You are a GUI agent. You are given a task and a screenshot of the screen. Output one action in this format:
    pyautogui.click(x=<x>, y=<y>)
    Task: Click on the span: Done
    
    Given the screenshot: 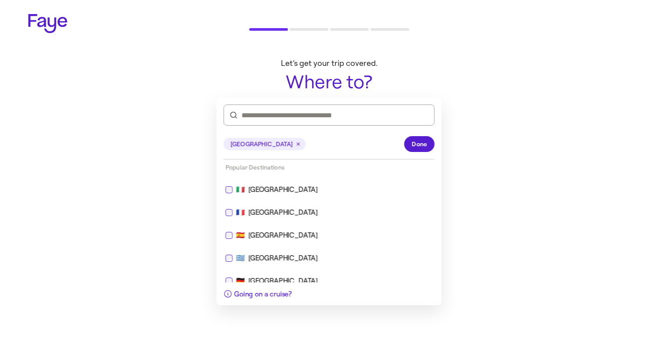 What is the action you would take?
    pyautogui.click(x=419, y=144)
    